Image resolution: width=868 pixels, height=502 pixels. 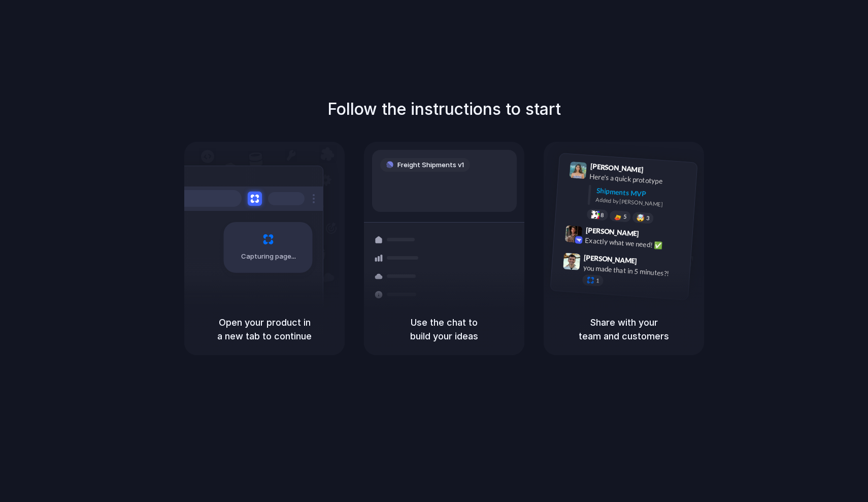 What do you see at coordinates (657, 172) in the screenshot?
I see `span: 9:41 AM` at bounding box center [657, 172].